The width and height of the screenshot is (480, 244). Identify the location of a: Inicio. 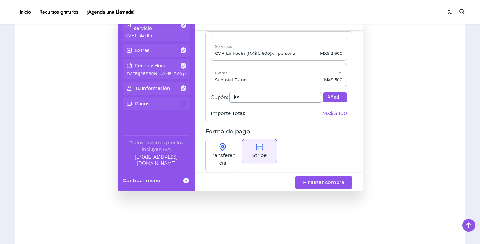
(25, 12).